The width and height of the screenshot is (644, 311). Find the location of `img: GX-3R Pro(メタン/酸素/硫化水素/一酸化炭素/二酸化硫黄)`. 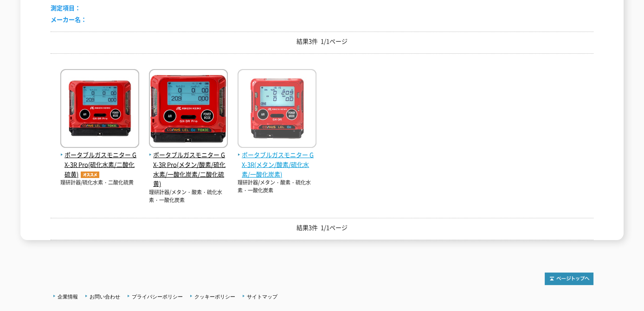

img: GX-3R Pro(メタン/酸素/硫化水素/一酸化炭素/二酸化硫黄) is located at coordinates (189, 109).